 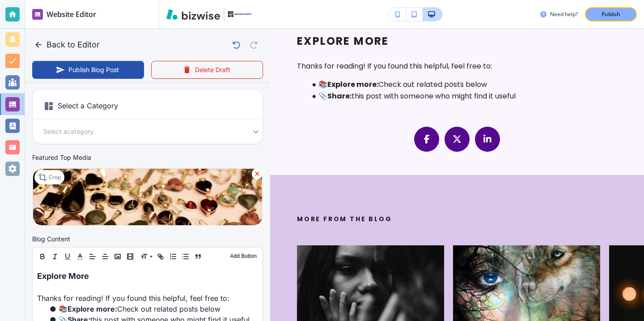 What do you see at coordinates (148, 189) in the screenshot?
I see `div: Featured Top MediaCrop` at bounding box center [148, 189].